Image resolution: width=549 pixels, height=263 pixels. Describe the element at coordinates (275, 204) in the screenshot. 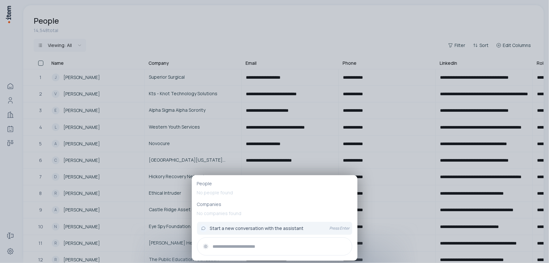

I see `p: Companies` at that location.